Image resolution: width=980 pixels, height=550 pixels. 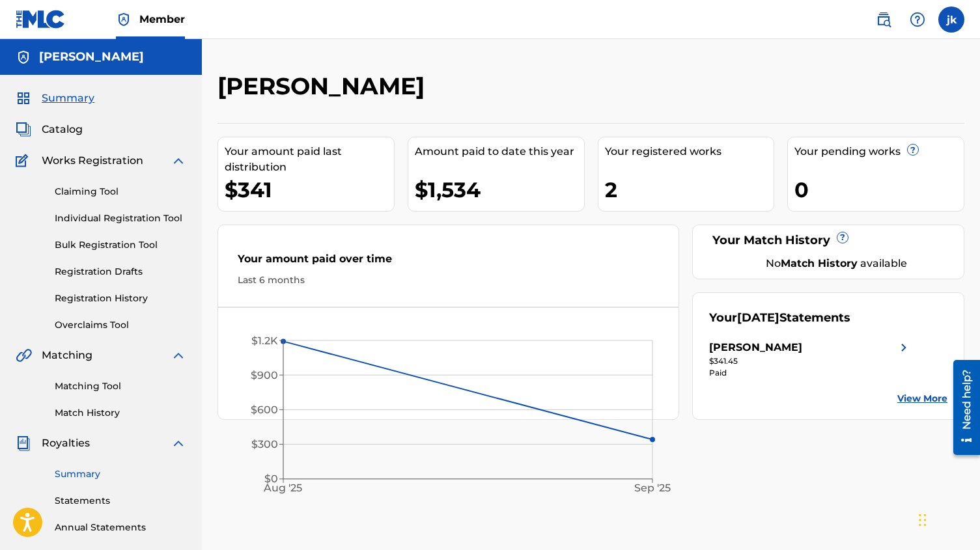 I want to click on tspan: Sep '25, so click(x=652, y=488).